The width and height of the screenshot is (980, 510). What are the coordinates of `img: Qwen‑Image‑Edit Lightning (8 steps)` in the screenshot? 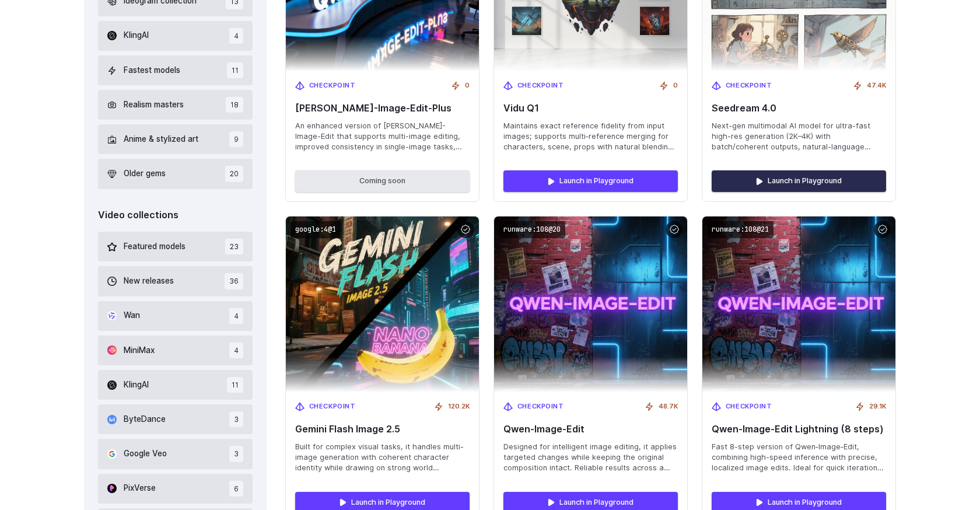 It's located at (799, 303).